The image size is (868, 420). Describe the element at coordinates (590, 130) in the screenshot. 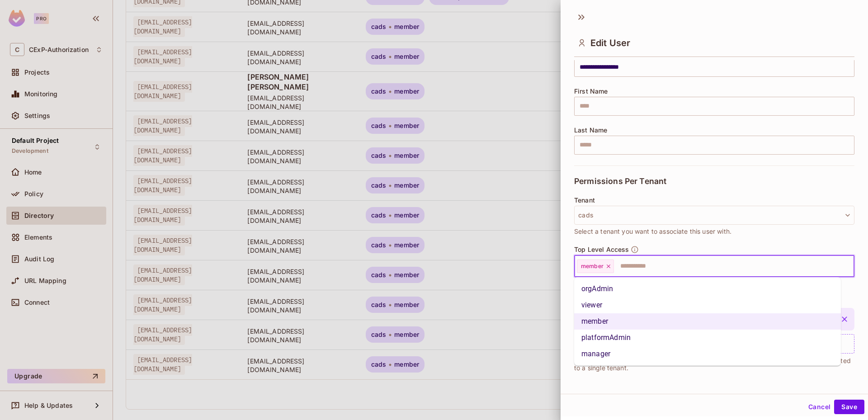

I see `span: Last Name` at that location.